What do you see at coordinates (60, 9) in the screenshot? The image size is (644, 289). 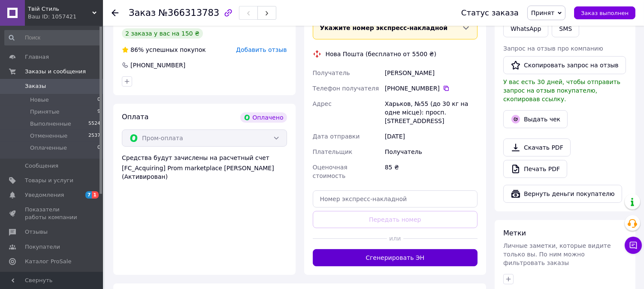 I see `span: Твій Стиль` at bounding box center [60, 9].